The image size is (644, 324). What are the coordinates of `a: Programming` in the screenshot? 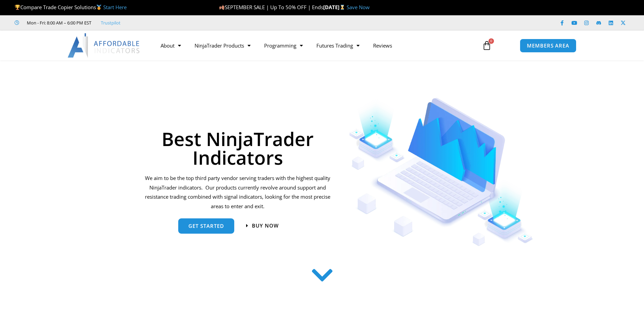 It's located at (284, 45).